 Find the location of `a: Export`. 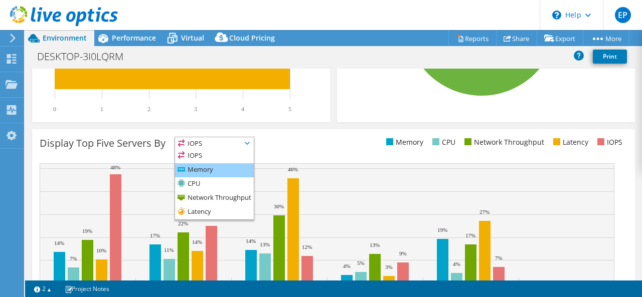

a: Export is located at coordinates (560, 38).